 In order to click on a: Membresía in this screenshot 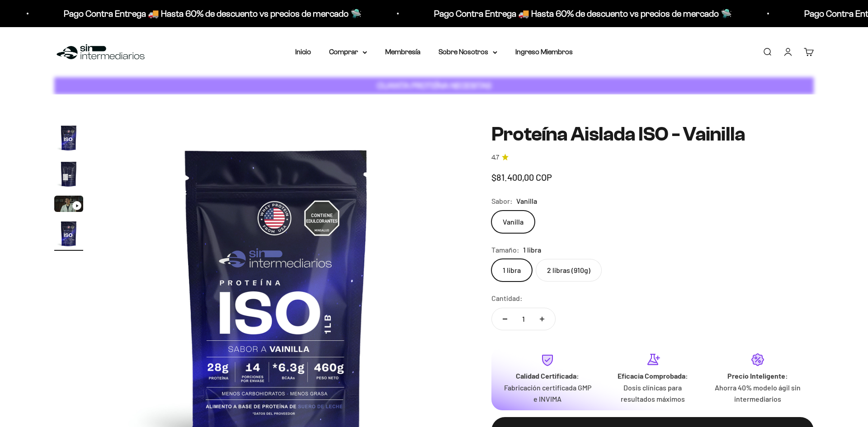, I will do `click(403, 51)`.